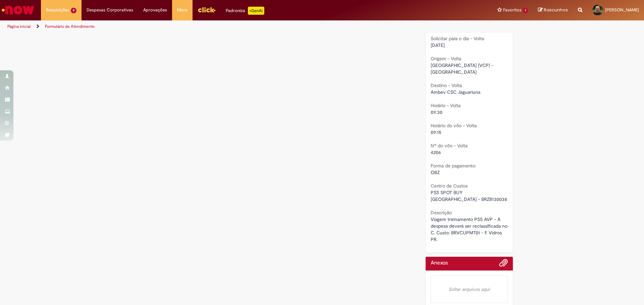  I want to click on b: Forma de pagamento:, so click(453, 166).